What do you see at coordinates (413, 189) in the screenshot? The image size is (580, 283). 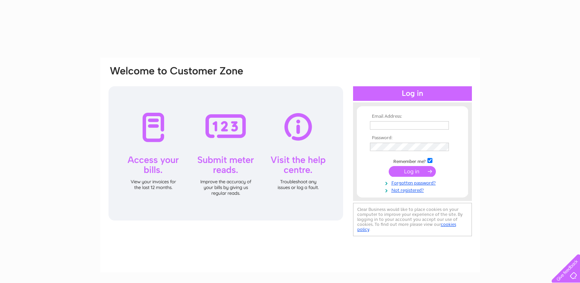 I see `a: Not registered?` at bounding box center [413, 189].